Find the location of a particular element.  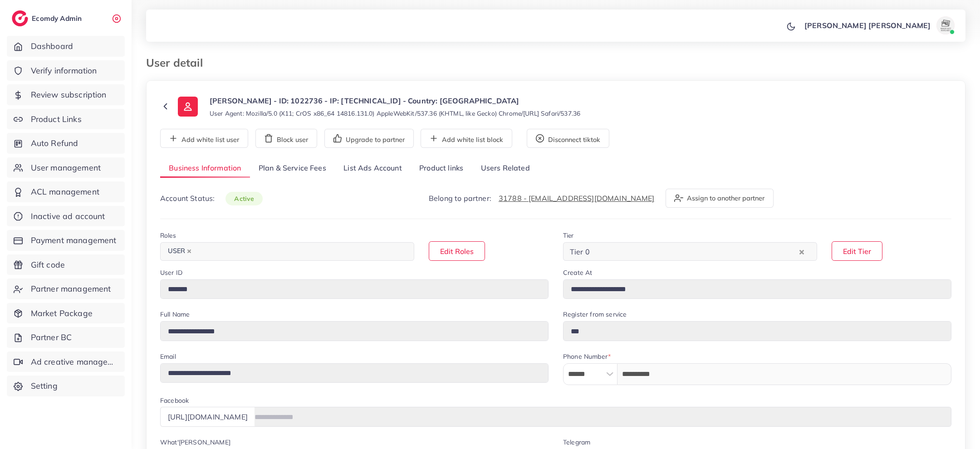

a: Dashboard is located at coordinates (66, 47).